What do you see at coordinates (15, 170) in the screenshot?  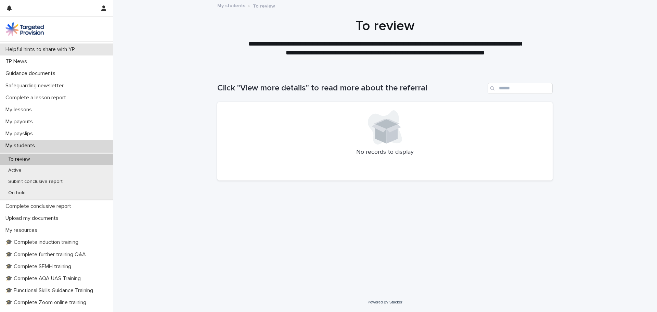 I see `p: Active` at bounding box center [15, 170].